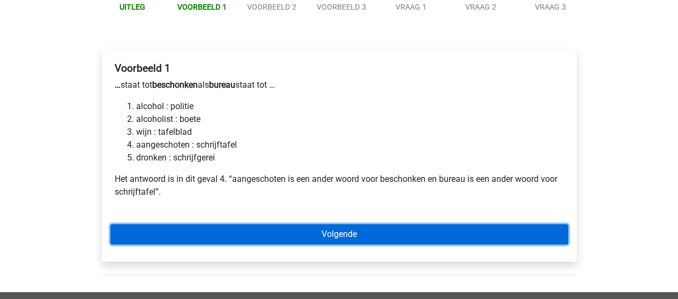 This screenshot has width=678, height=299. What do you see at coordinates (341, 7) in the screenshot?
I see `a: Voorbeeld 3` at bounding box center [341, 7].